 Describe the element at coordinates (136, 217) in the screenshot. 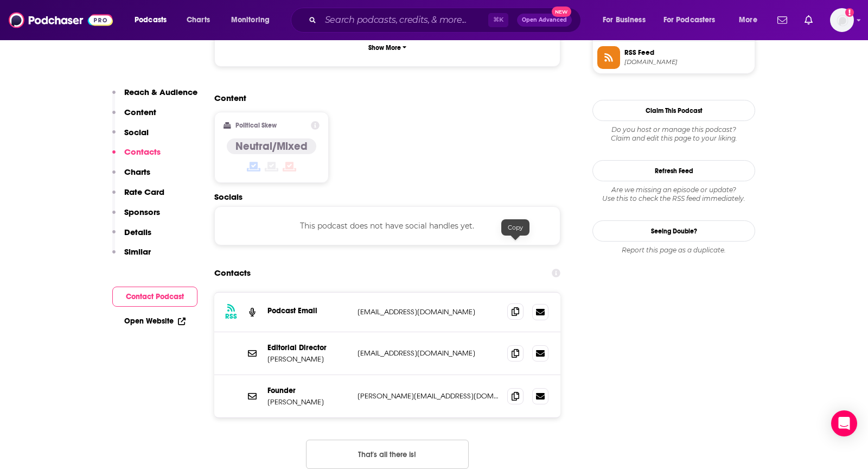

I see `button: Sponsors` at that location.